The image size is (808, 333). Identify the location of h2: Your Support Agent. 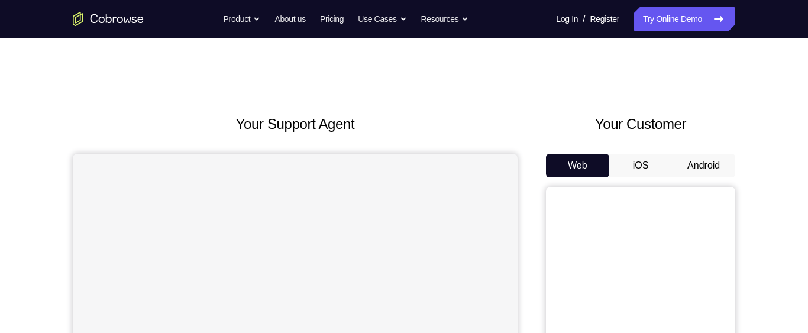
(295, 124).